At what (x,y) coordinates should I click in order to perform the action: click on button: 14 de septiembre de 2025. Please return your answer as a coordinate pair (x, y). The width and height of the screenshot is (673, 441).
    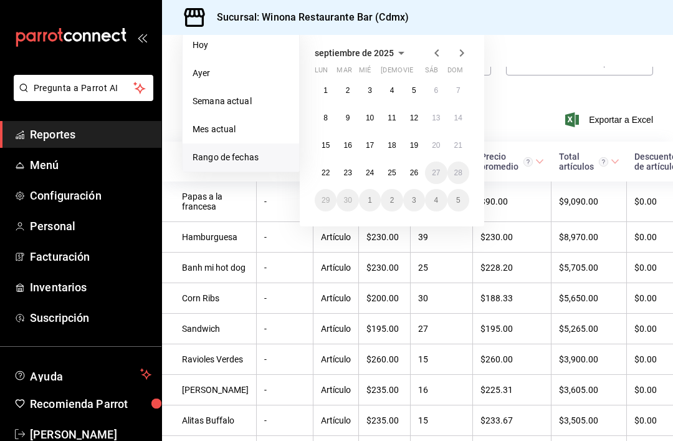
    Looking at the image, I should click on (458, 118).